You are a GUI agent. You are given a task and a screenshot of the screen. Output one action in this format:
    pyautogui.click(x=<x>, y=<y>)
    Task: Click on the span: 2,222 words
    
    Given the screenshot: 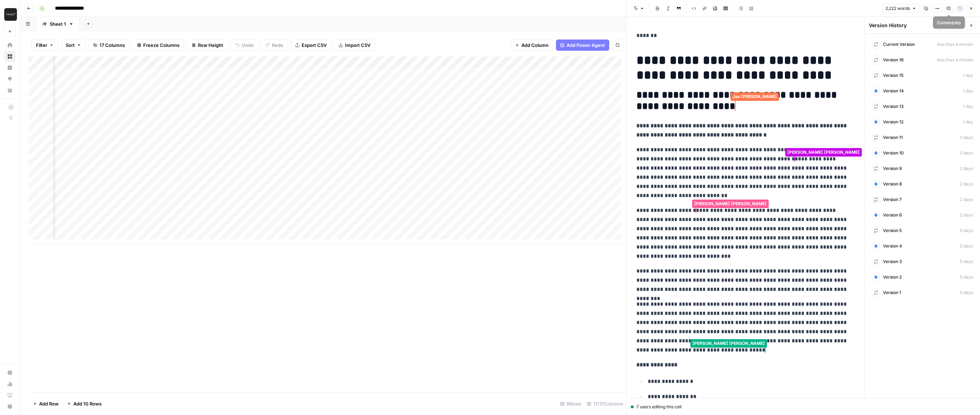 What is the action you would take?
    pyautogui.click(x=897, y=8)
    